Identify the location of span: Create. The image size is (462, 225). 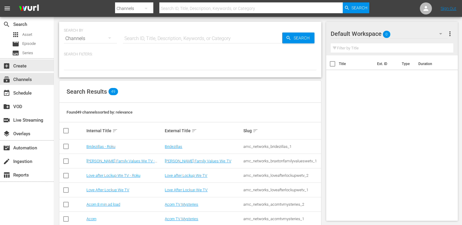
(7, 66).